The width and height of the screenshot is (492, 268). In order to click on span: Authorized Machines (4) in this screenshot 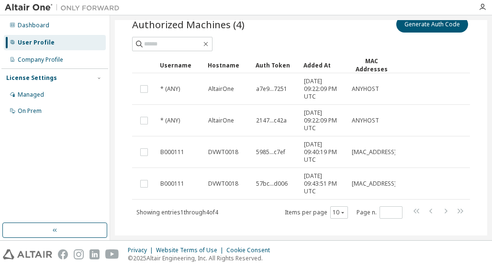, I will do `click(188, 24)`.